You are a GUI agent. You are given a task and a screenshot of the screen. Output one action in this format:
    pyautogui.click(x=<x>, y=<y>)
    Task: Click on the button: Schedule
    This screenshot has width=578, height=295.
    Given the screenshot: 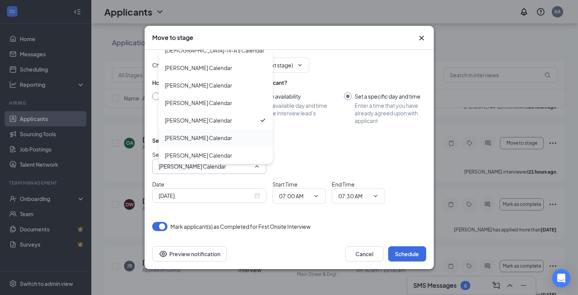 What is the action you would take?
    pyautogui.click(x=407, y=254)
    